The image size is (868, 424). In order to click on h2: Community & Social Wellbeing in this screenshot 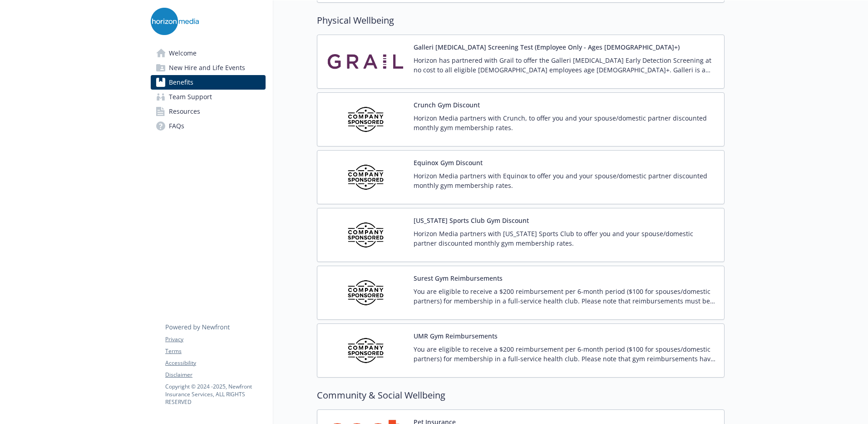, I will do `click(521, 395)`.